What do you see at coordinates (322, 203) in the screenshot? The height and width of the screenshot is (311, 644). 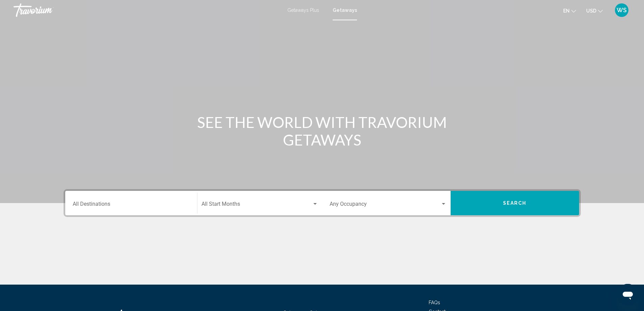 I see `div: Search widget` at bounding box center [322, 203].